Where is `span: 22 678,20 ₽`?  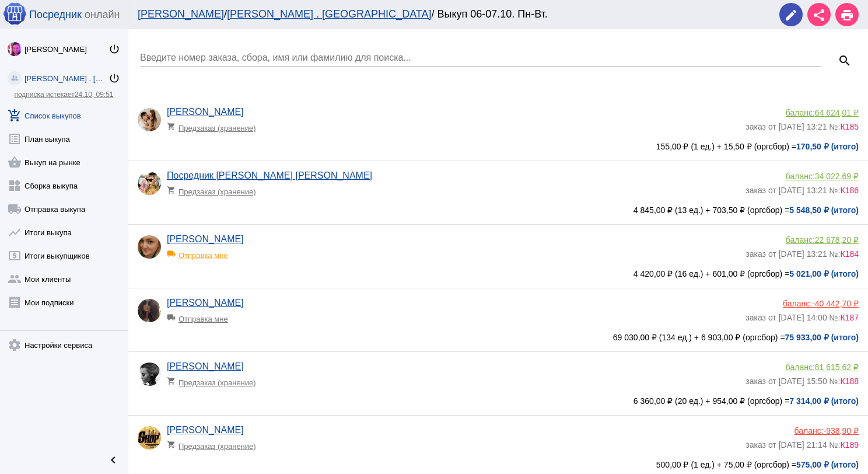 span: 22 678,20 ₽ is located at coordinates (837, 240).